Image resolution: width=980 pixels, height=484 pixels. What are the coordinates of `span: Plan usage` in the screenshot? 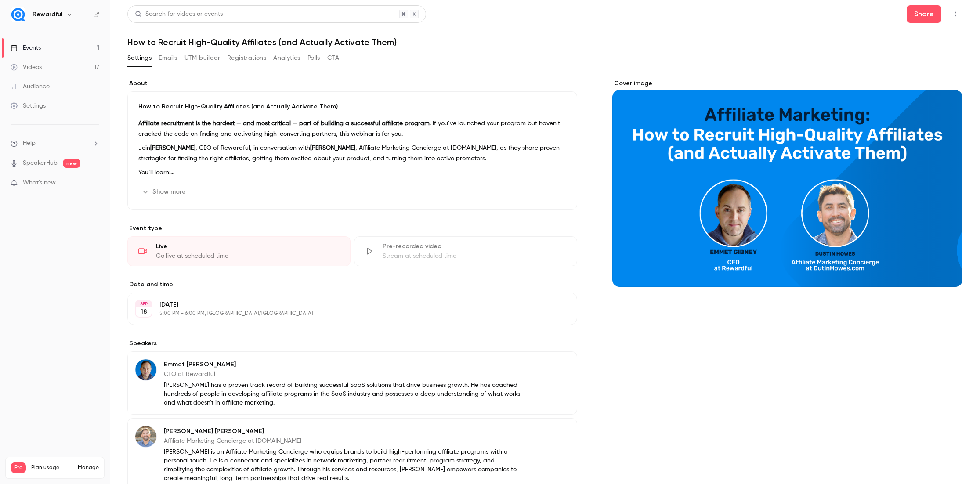 It's located at (52, 468).